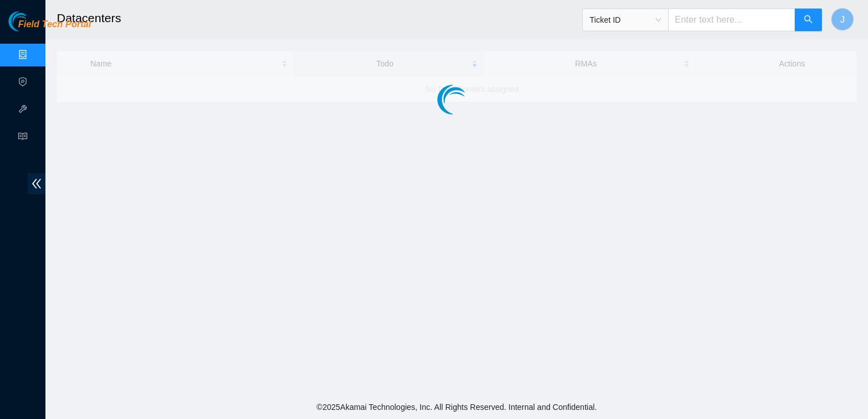  What do you see at coordinates (22, 138) in the screenshot?
I see `span: read` at bounding box center [22, 138].